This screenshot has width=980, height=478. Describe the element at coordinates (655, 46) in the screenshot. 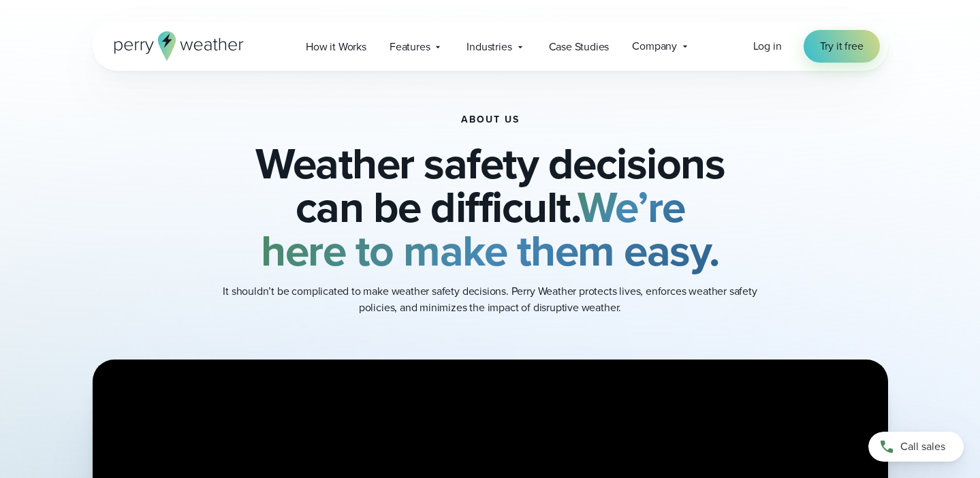

I see `span: Company` at that location.